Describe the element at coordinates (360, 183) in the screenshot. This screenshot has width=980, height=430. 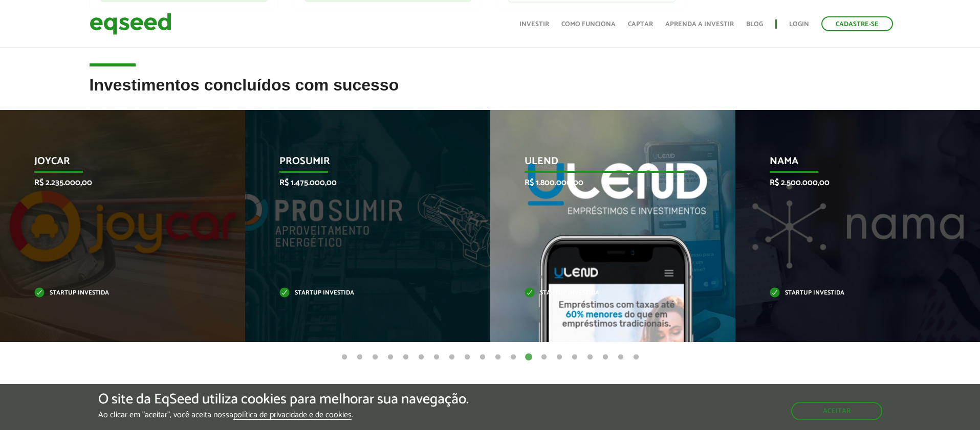
I see `p: R$ 1.475.000,00` at that location.